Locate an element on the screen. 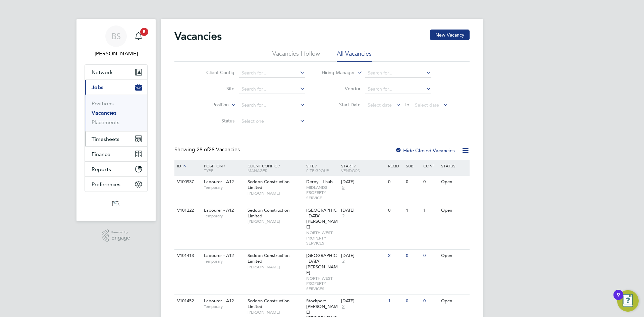 Image resolution: width=644 pixels, height=317 pixels. h2: Vacancies is located at coordinates (198, 36).